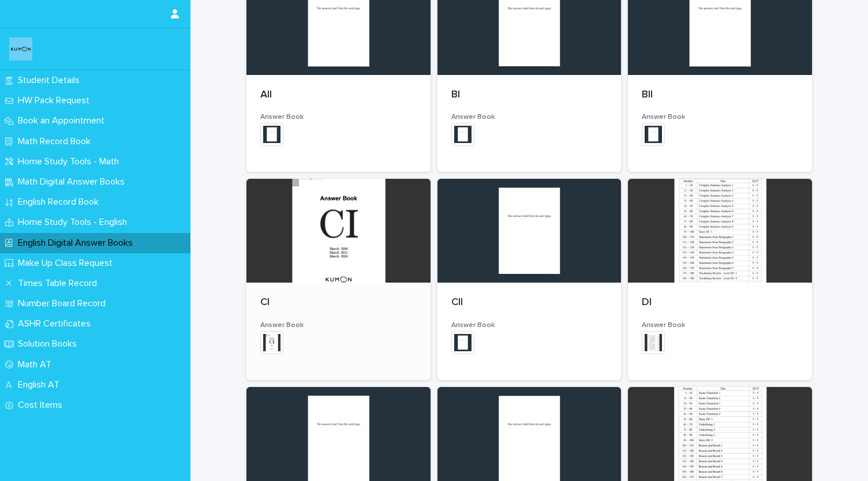 This screenshot has height=481, width=868. Describe the element at coordinates (529, 303) in the screenshot. I see `p: CII` at that location.